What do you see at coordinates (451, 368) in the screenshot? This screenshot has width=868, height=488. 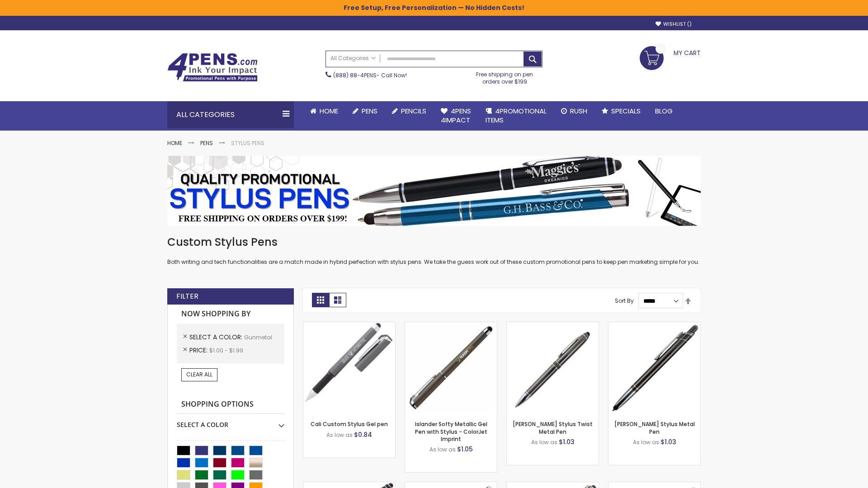 I see `img: Islander Softy Metallic Gel Pen with Stylus - ColorJet Imprint-Gunmetal` at bounding box center [451, 368].